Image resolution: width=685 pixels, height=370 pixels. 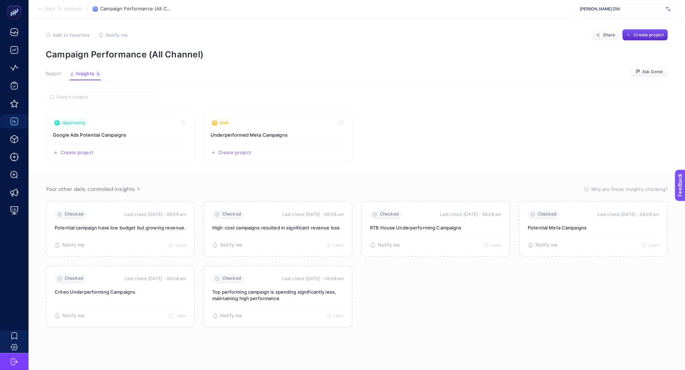 I want to click on p: Criteo Underperforming Campaigns, so click(x=120, y=292).